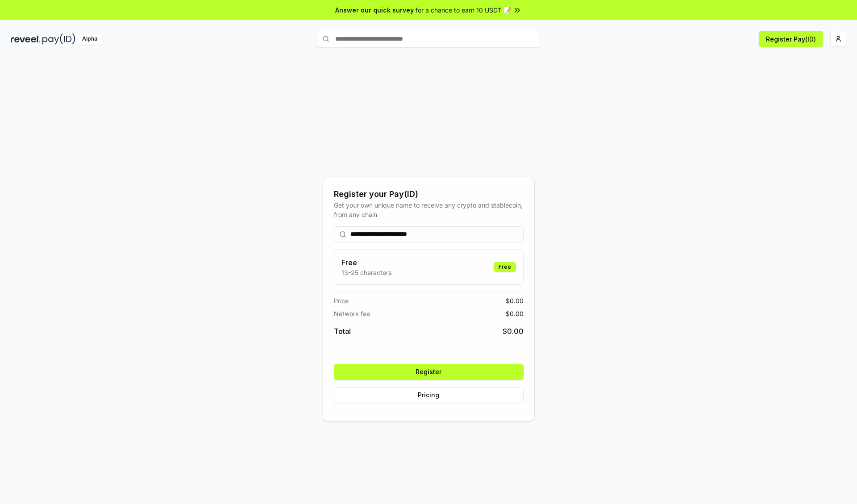 This screenshot has height=504, width=857. Describe the element at coordinates (428, 372) in the screenshot. I see `button: Register` at that location.